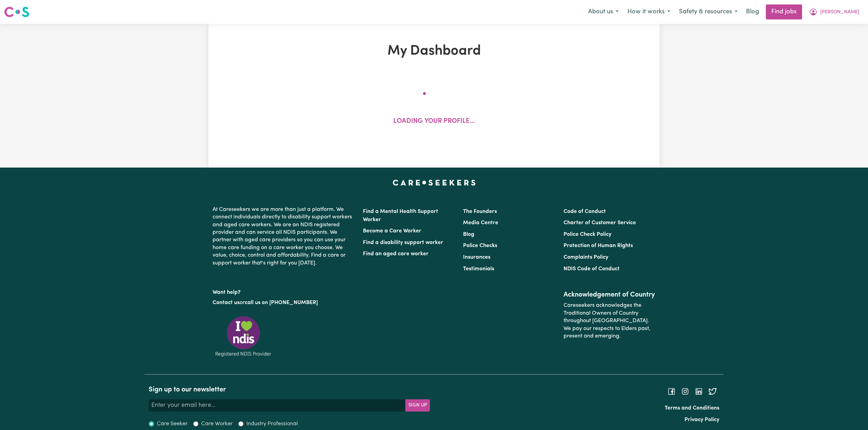  Describe the element at coordinates (784, 12) in the screenshot. I see `a: Find jobs` at that location.